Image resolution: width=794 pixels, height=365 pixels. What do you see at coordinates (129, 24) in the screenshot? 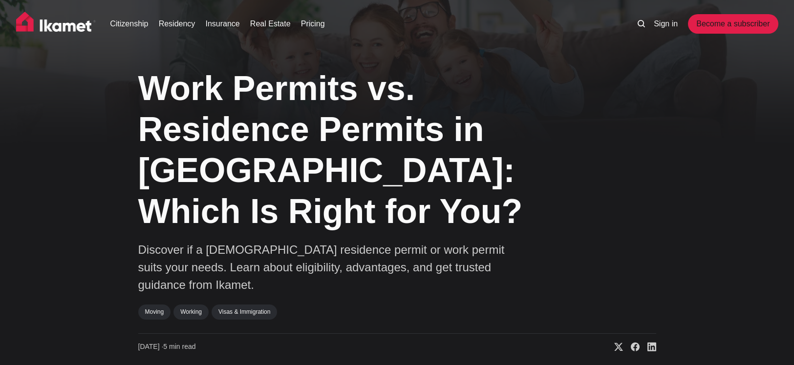
I see `a: Citizenship` at bounding box center [129, 24].